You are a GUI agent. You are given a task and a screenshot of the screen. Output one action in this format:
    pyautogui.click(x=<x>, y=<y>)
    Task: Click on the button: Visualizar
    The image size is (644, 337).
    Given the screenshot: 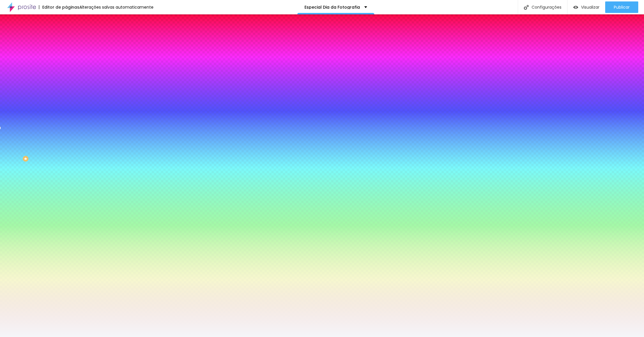 What is the action you would take?
    pyautogui.click(x=586, y=7)
    